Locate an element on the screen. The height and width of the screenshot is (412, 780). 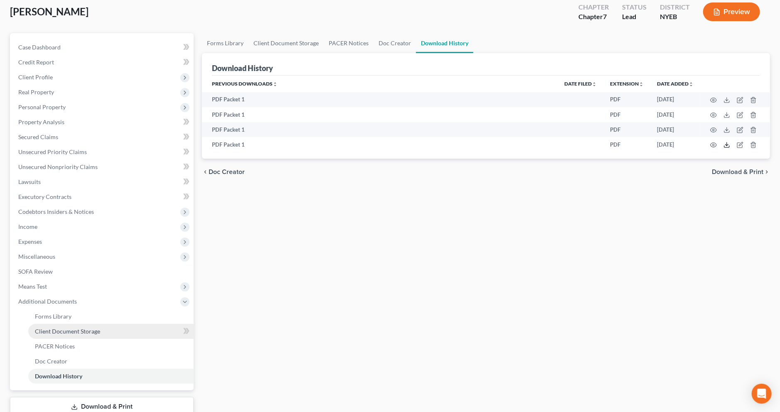
span: Client Document Storage is located at coordinates (67, 331).